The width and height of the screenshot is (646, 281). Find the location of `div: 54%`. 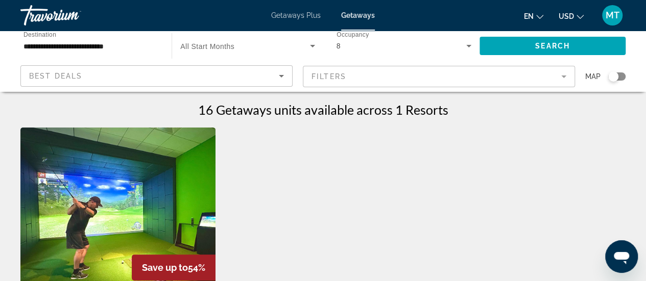

div: 54% is located at coordinates (174, 268).